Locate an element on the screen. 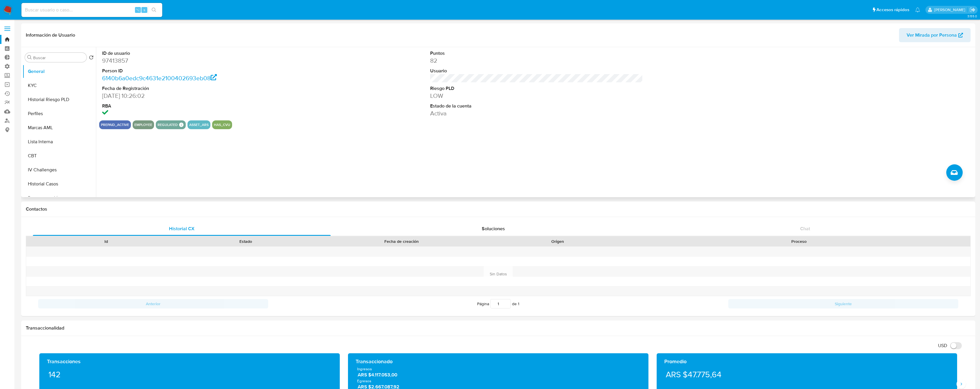 Image resolution: width=980 pixels, height=389 pixels. dt: Usuario is located at coordinates (537, 71).